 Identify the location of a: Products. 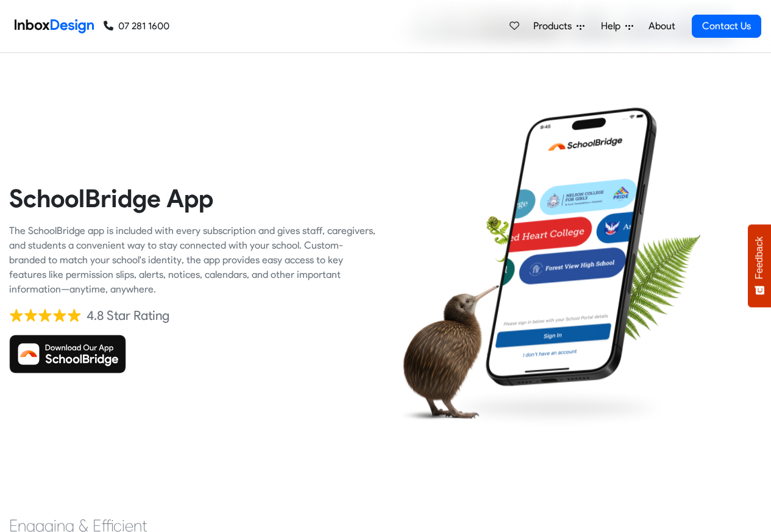
(559, 26).